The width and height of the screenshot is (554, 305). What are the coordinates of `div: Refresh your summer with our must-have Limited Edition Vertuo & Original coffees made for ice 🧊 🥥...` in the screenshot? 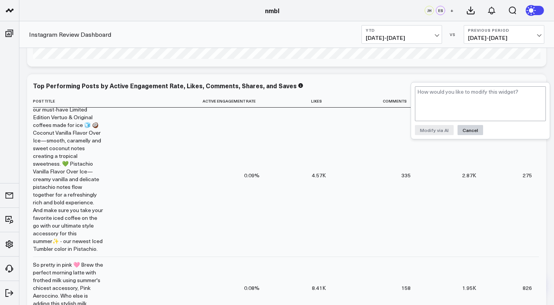 It's located at (68, 175).